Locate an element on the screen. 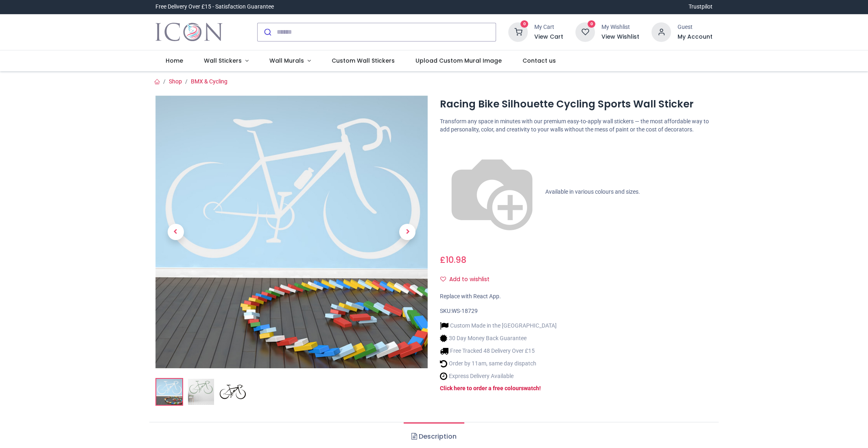  a: BMX & Cycling is located at coordinates (209, 82).